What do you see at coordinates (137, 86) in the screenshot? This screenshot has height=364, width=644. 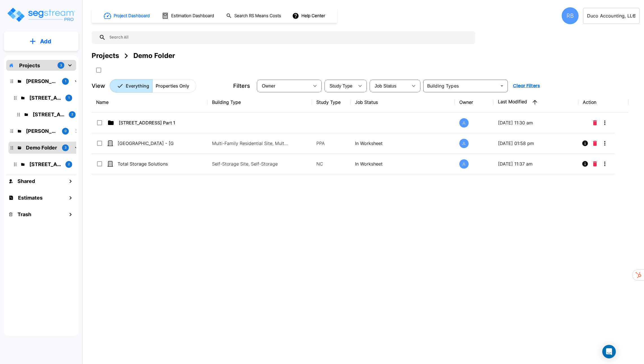 I see `p: Everything` at bounding box center [137, 86].